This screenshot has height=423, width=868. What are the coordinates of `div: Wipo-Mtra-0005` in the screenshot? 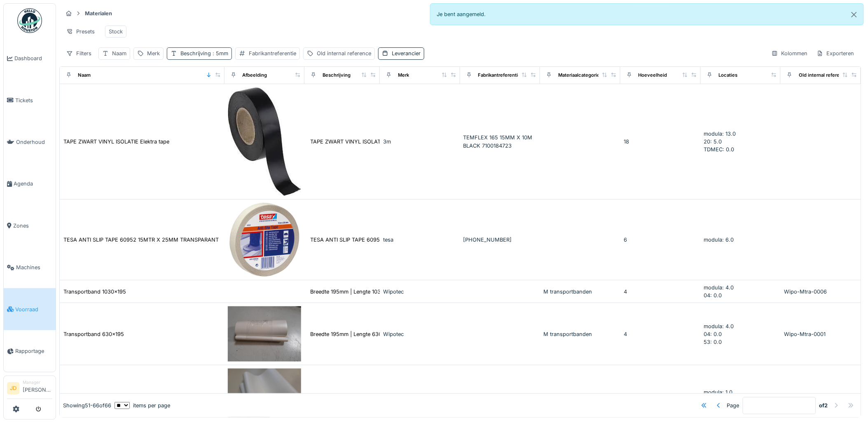 It's located at (821, 396).